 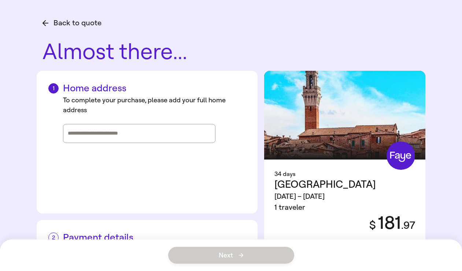 What do you see at coordinates (147, 237) in the screenshot?
I see `h2: Payment details` at bounding box center [147, 237].